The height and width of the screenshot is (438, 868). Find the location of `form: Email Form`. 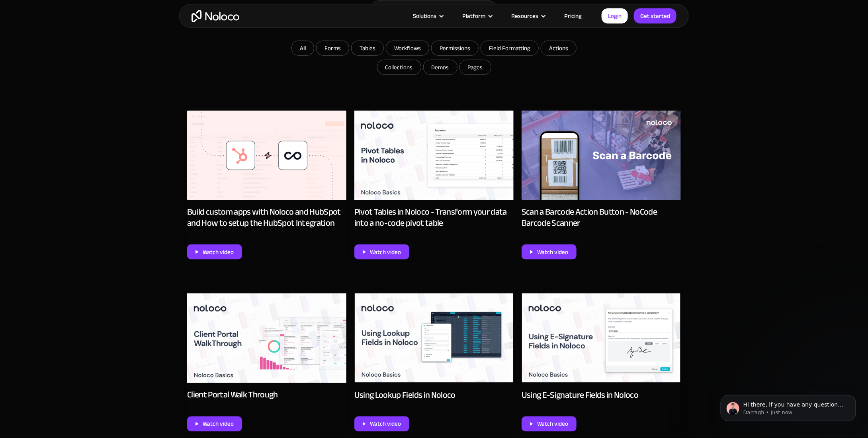

form: Email Form is located at coordinates (434, 39).